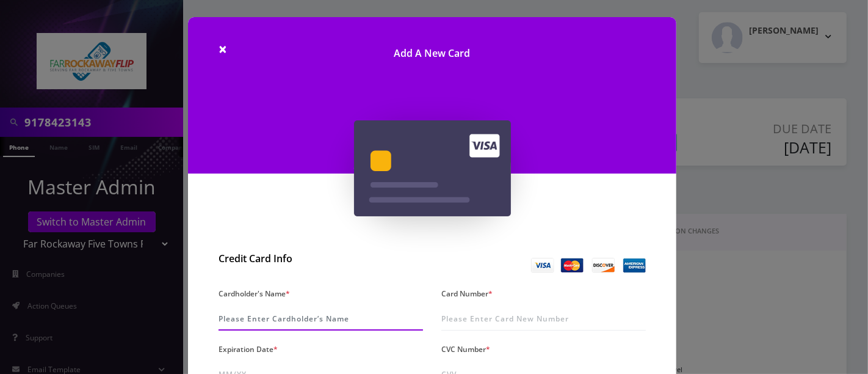 This screenshot has height=374, width=868. Describe the element at coordinates (544, 319) in the screenshot. I see `input: Please Enter Card New Number` at that location.